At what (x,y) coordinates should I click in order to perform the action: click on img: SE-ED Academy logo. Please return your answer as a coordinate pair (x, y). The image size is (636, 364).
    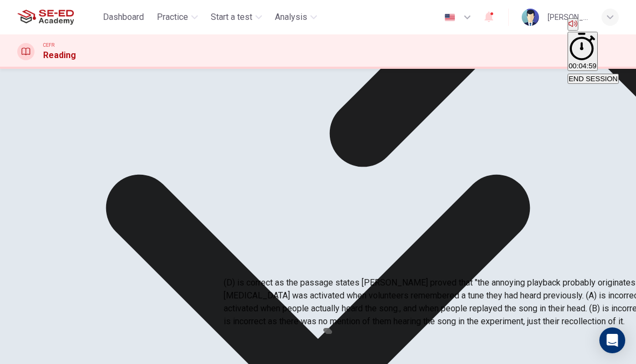
    Looking at the image, I should click on (45, 17).